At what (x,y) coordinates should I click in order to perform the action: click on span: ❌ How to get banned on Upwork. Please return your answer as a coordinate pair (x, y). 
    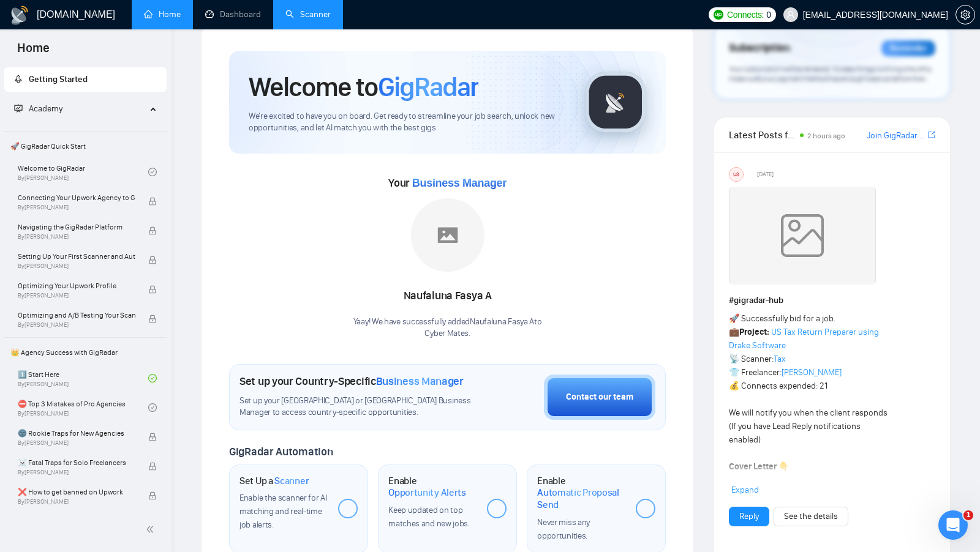
    Looking at the image, I should click on (76, 493).